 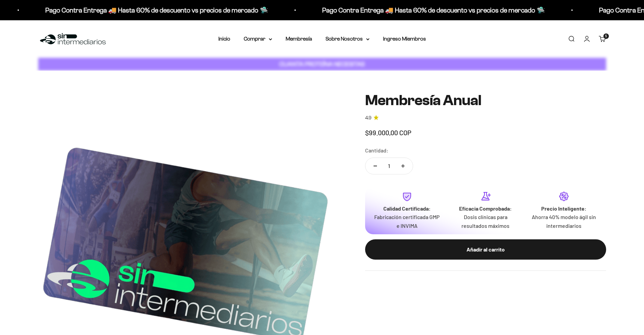 I want to click on sale-price: $99.000,00 COP, so click(x=388, y=132).